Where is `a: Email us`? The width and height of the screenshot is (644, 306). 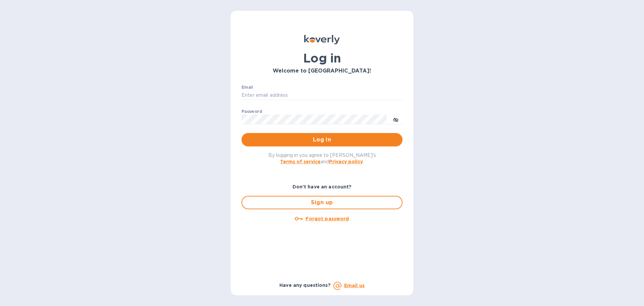 a: Email us is located at coordinates (354, 286).